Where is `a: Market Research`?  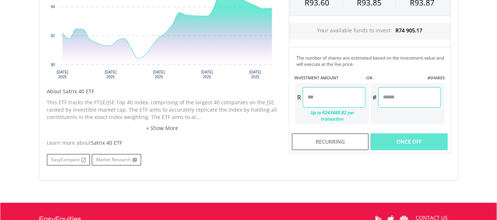 a: Market Research is located at coordinates (116, 160).